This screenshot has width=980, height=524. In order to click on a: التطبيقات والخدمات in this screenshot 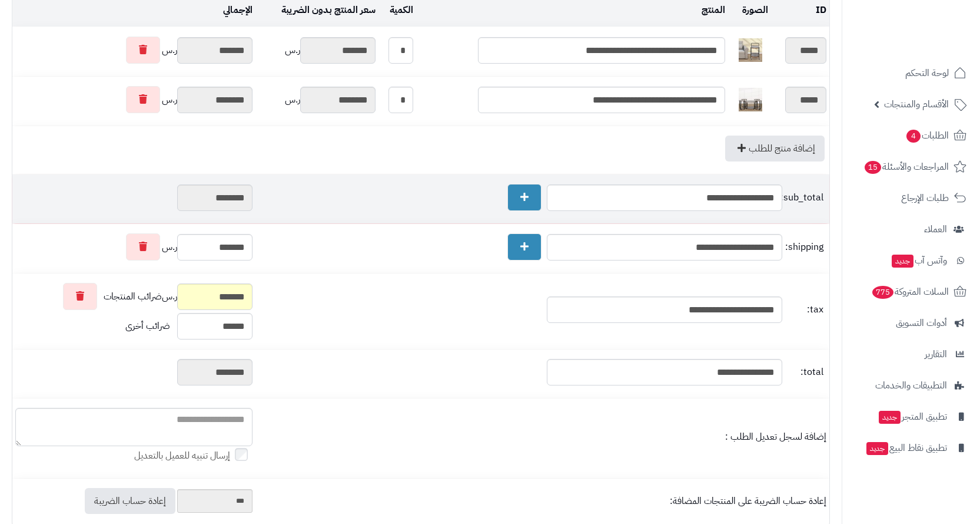, I will do `click(911, 385)`.